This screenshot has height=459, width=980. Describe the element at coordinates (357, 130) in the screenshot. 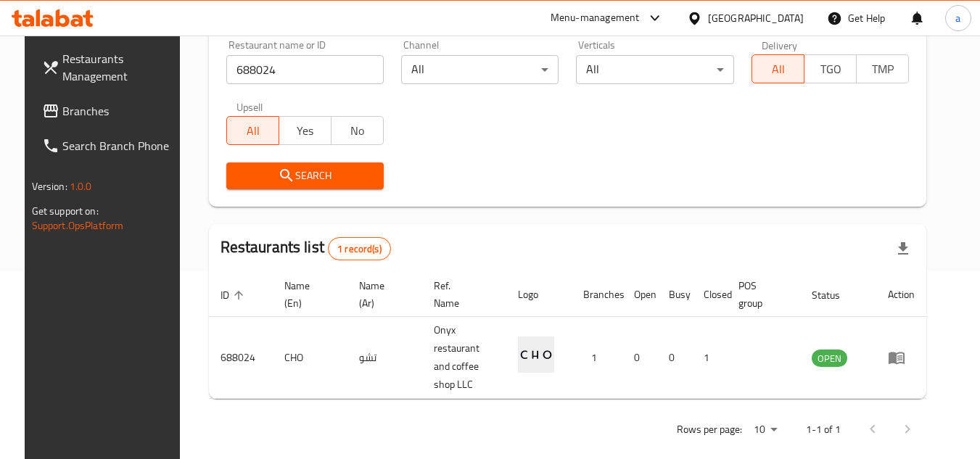

I see `span: No` at that location.